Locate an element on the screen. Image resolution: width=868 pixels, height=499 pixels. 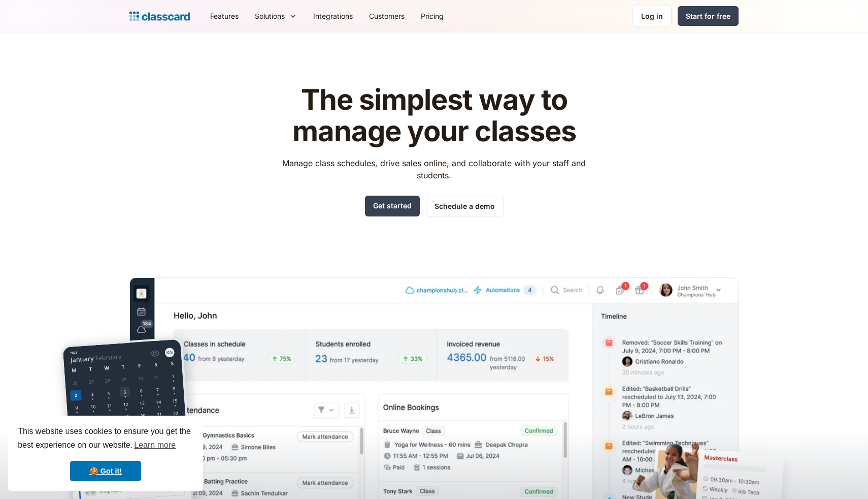
a: Schedule a demo is located at coordinates (464, 205).